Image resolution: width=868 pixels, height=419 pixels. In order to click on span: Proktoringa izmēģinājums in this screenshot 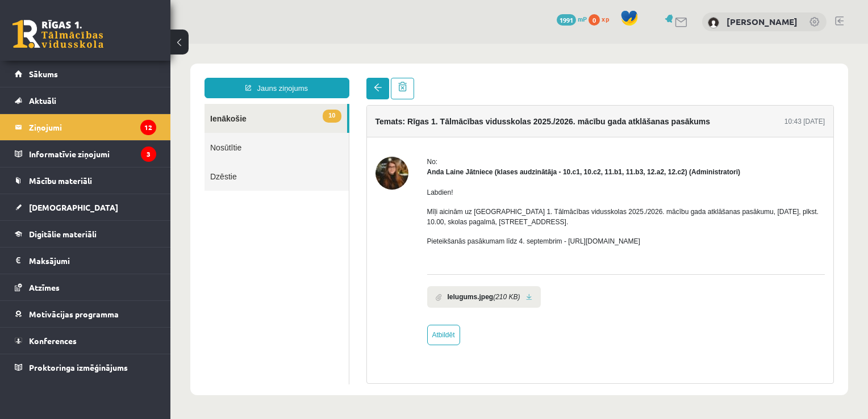, I will do `click(78, 367)`.